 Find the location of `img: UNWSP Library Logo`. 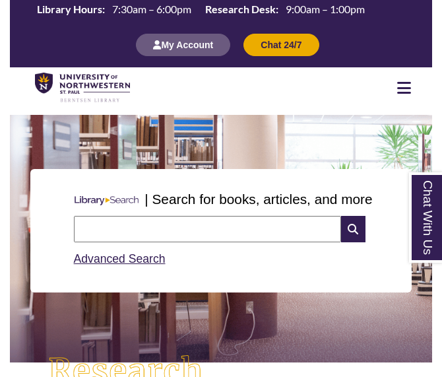

img: UNWSP Library Logo is located at coordinates (83, 88).